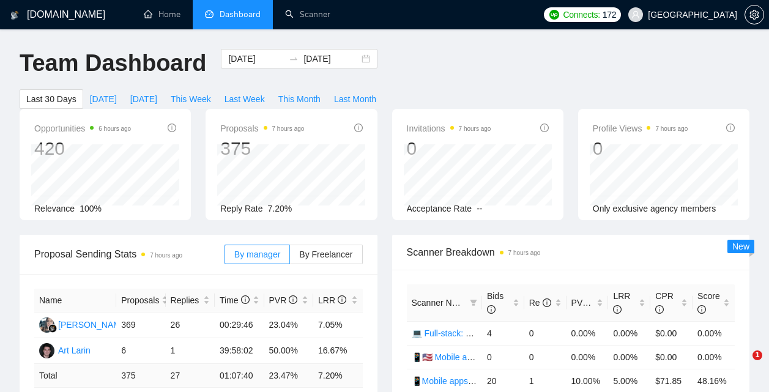 Image resolution: width=769 pixels, height=392 pixels. What do you see at coordinates (185, 300) in the screenshot?
I see `span: Replies` at bounding box center [185, 300].